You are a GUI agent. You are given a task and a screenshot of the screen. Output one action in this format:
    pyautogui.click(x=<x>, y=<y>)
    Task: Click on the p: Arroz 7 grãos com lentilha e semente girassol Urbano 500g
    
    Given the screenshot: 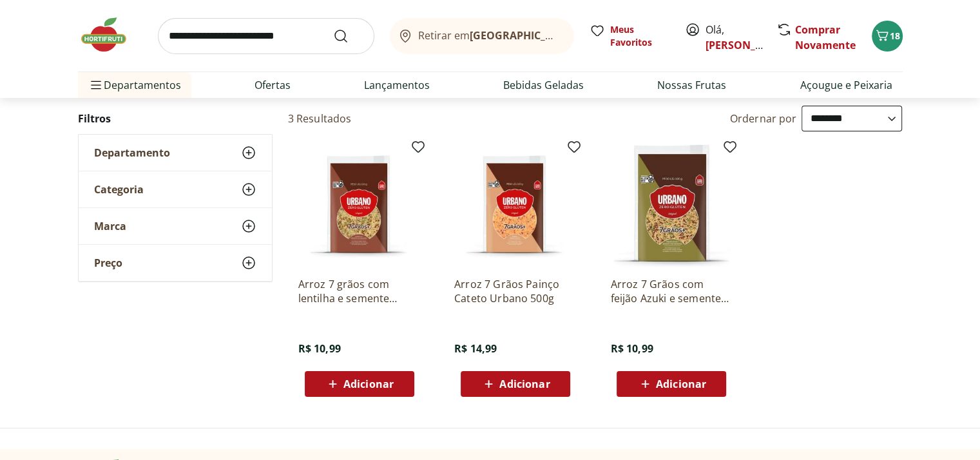 What is the action you would take?
    pyautogui.click(x=359, y=291)
    